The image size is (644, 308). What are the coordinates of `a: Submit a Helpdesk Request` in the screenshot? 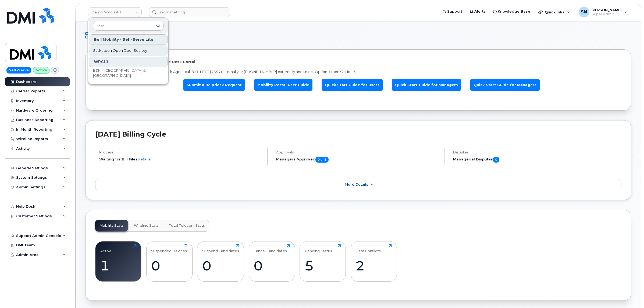 It's located at (214, 85).